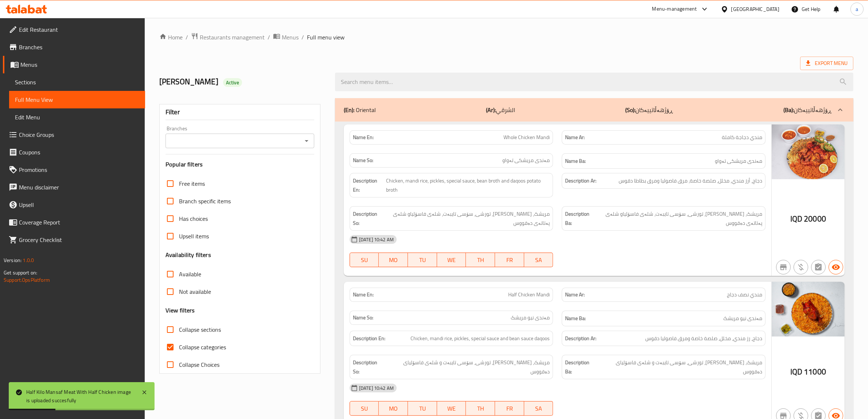  I want to click on button: Purchased item, so click(801, 267).